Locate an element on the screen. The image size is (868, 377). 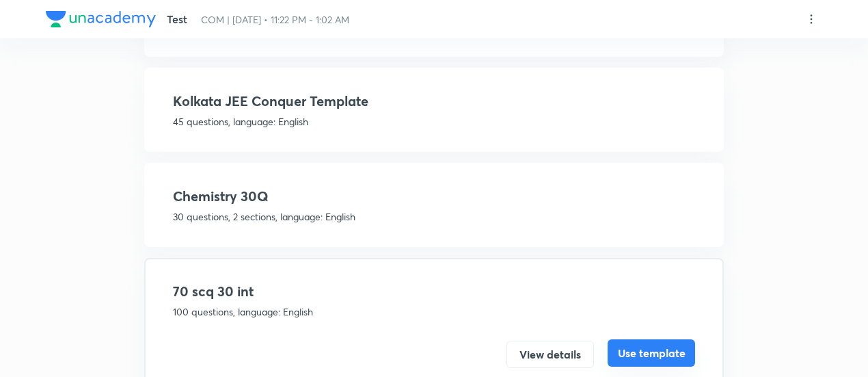
h4: Chemistry 30Q is located at coordinates (434, 196).